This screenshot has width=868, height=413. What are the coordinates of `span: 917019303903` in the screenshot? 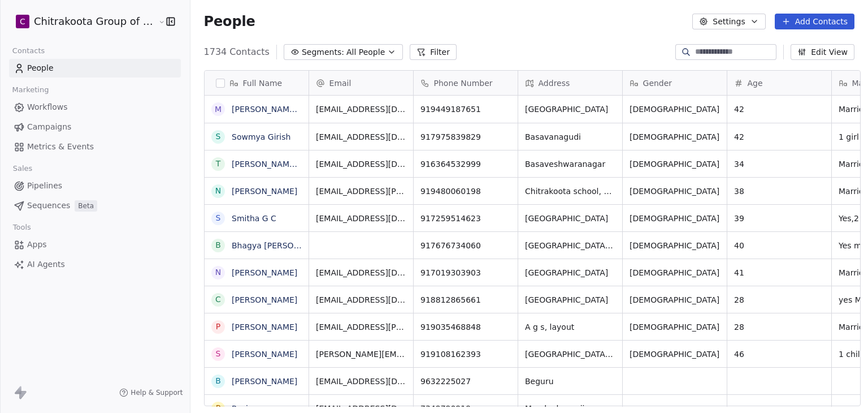 It's located at (466, 273).